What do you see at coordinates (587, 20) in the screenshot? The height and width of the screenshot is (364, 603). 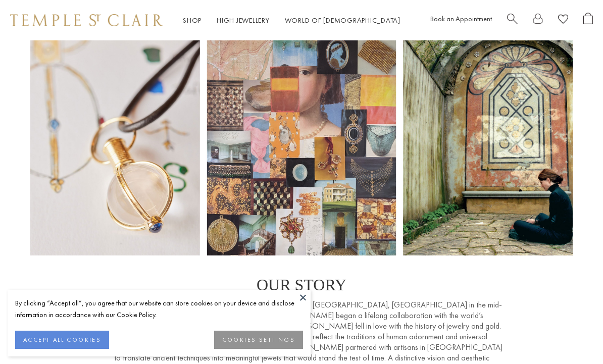 I see `a: Open Shopping Bag` at bounding box center [587, 20].